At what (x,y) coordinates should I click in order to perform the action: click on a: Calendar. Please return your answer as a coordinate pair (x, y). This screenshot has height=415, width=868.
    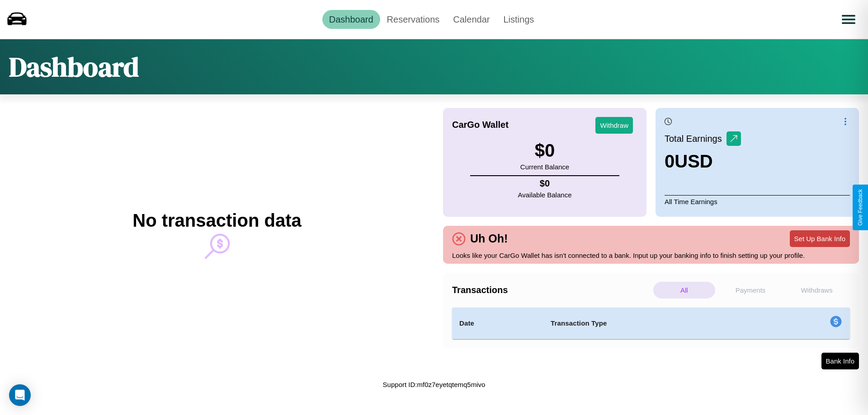
    Looking at the image, I should click on (471, 19).